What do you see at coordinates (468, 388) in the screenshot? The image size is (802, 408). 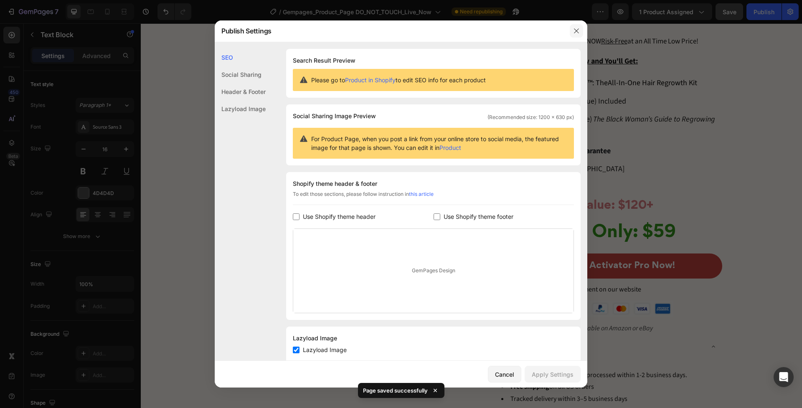 I see `li: always` at bounding box center [468, 388].